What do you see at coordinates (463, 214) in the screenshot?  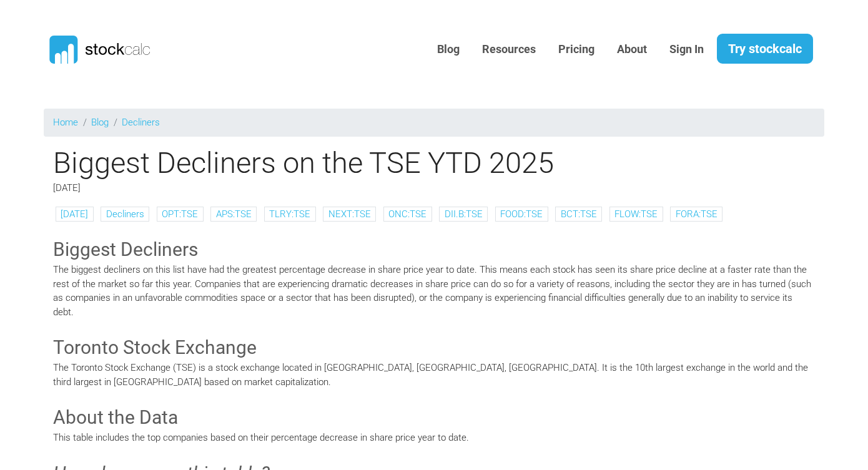 I see `a: DII.B:TSE` at bounding box center [463, 214].